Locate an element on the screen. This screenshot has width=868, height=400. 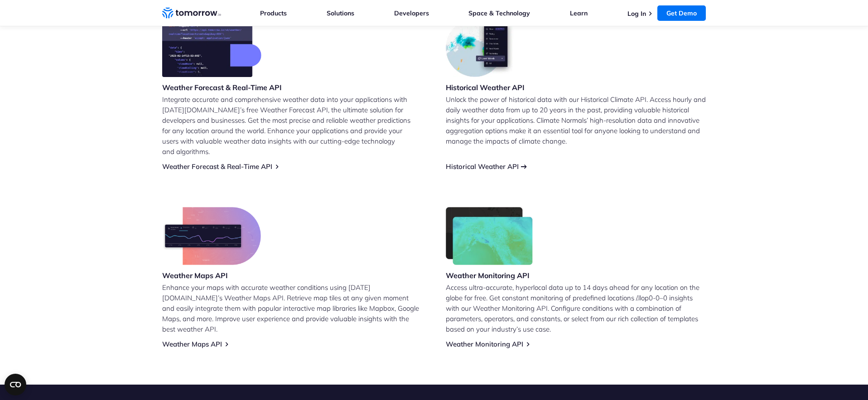
a: Home link is located at coordinates (192, 13).